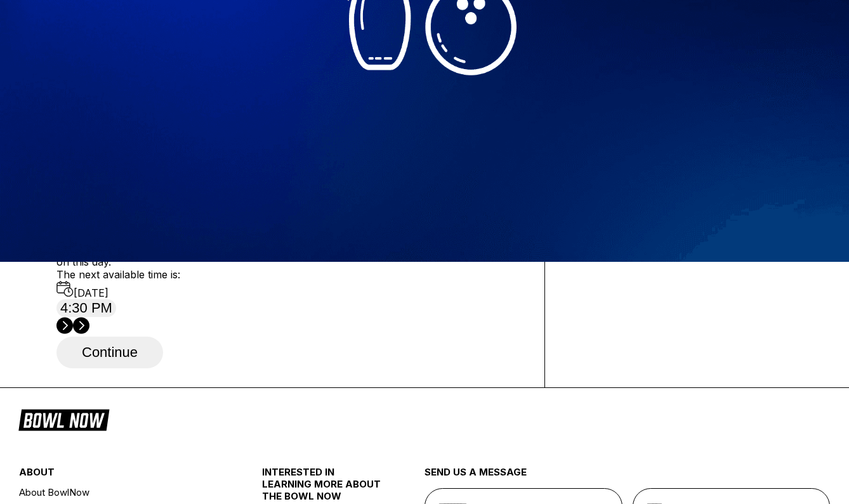 This screenshot has height=504, width=849. What do you see at coordinates (626, 477) in the screenshot?
I see `div: send us a message` at bounding box center [626, 477].